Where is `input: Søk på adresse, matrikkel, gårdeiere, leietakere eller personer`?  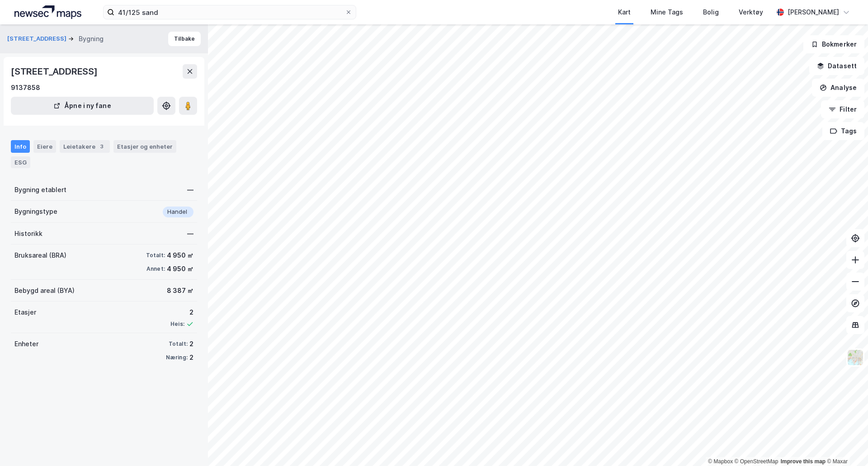 input: Søk på adresse, matrikkel, gårdeiere, leietakere eller personer is located at coordinates (230, 12).